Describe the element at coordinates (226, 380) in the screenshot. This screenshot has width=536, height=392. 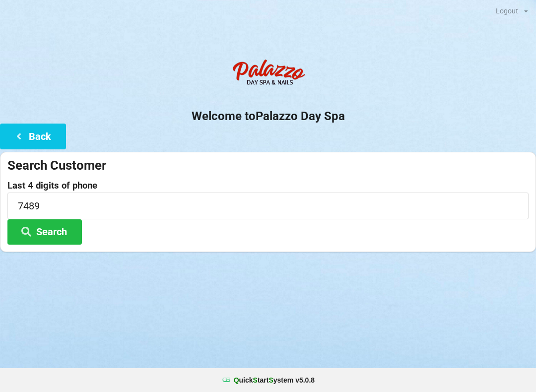
I see `img: favicon.ico` at that location.